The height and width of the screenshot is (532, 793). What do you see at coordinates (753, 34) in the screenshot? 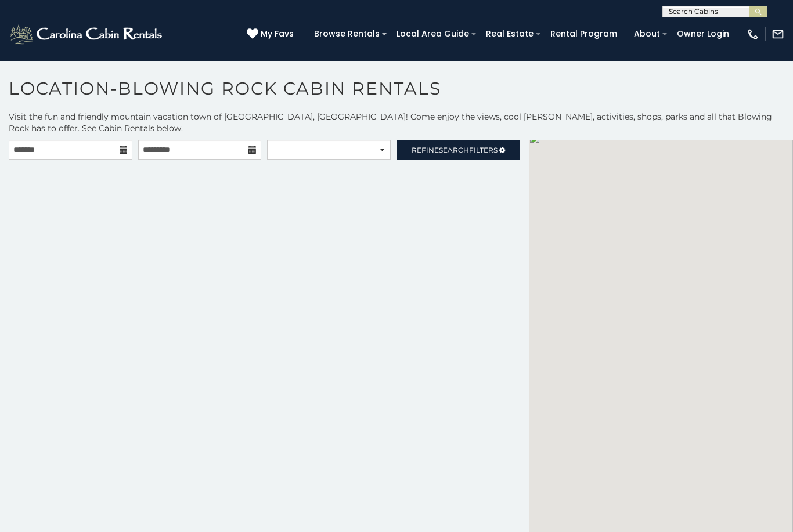
I see `img: phone-regular-white.png` at bounding box center [753, 34].